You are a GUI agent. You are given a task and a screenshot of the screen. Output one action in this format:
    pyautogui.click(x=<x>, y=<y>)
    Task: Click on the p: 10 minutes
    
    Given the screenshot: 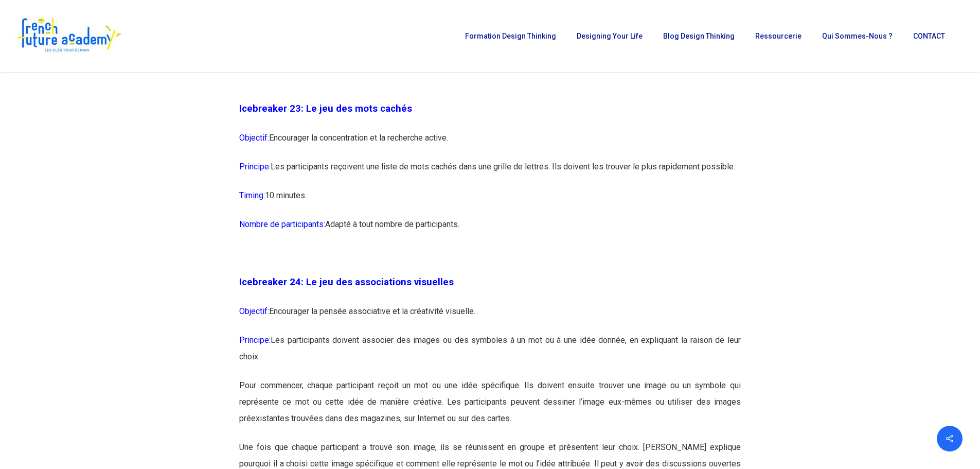 What is the action you would take?
    pyautogui.click(x=490, y=202)
    